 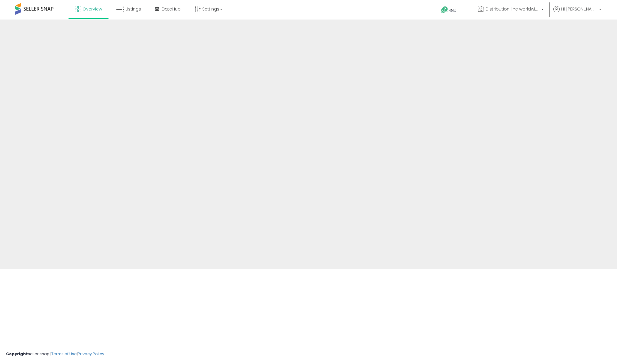 What do you see at coordinates (445, 10) in the screenshot?
I see `i: Get Help` at bounding box center [445, 10].